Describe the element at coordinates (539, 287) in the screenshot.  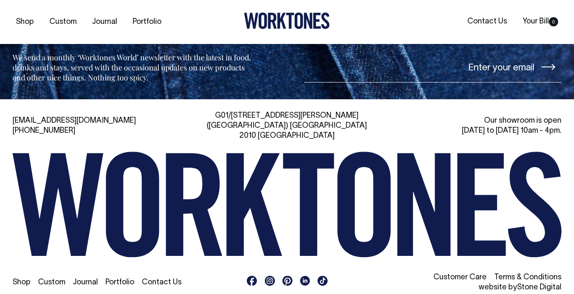
I see `a: Stone Digital` at that location.